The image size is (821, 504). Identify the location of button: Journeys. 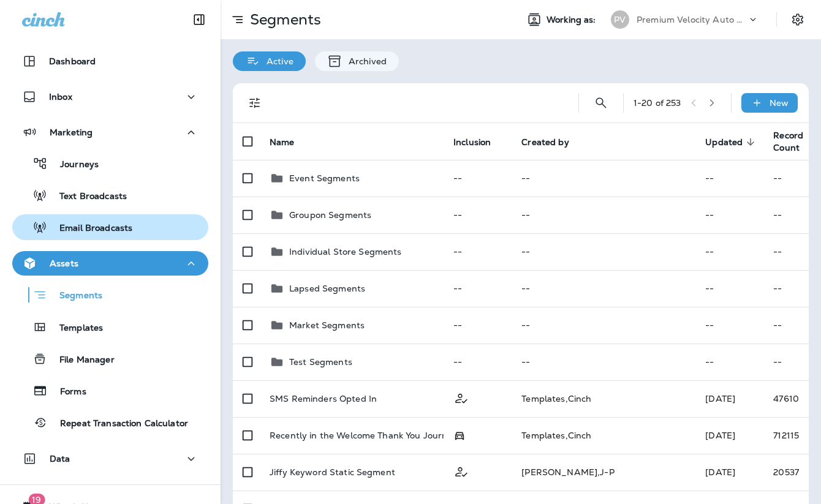
(110, 164).